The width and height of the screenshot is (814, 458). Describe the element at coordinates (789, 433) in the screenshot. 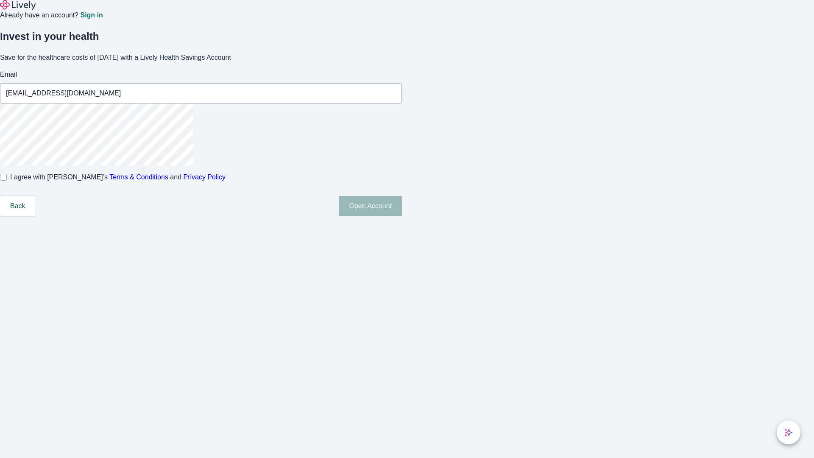

I see `button: chat` at that location.